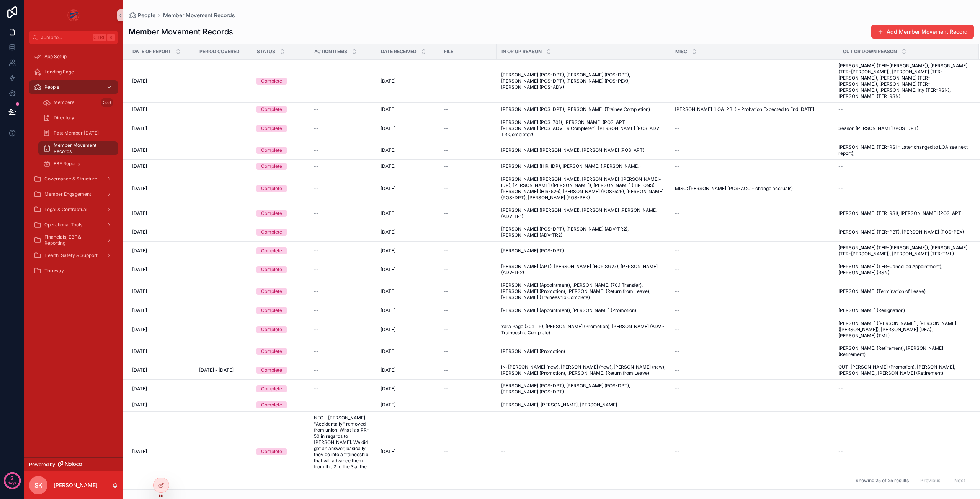 Image resolution: width=980 pixels, height=499 pixels. Describe the element at coordinates (54, 271) in the screenshot. I see `span: Thruway` at that location.